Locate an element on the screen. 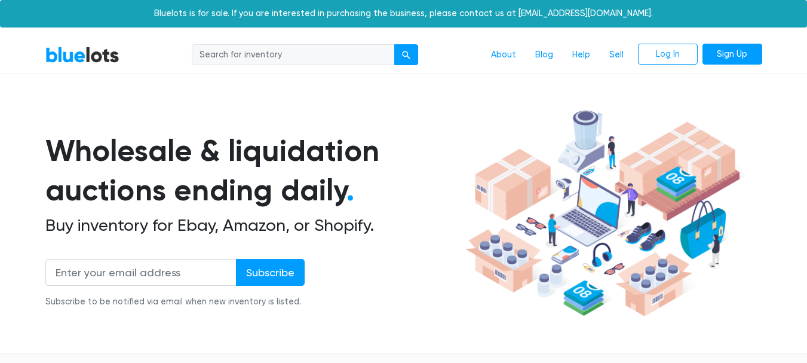 Image resolution: width=807 pixels, height=363 pixels. img: hero-ee84e7d0318cb26816c560f6b4441b76977f77a177738b4e94f68c95b2b83dbb.png is located at coordinates (603, 213).